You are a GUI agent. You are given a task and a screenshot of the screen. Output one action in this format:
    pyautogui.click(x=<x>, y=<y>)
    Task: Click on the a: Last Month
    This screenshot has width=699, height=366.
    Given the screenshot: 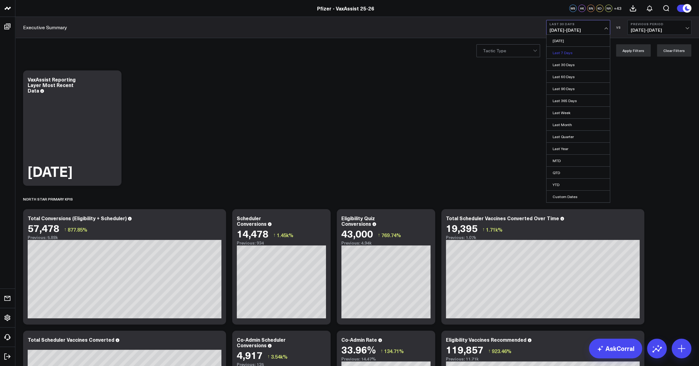 What is the action you would take?
    pyautogui.click(x=578, y=124)
    